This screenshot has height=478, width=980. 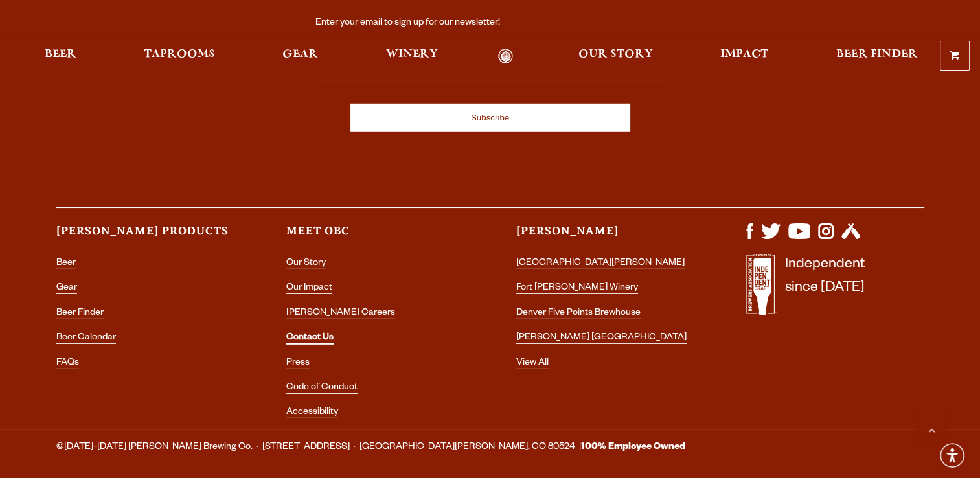 I want to click on a: Taprooms, so click(x=180, y=56).